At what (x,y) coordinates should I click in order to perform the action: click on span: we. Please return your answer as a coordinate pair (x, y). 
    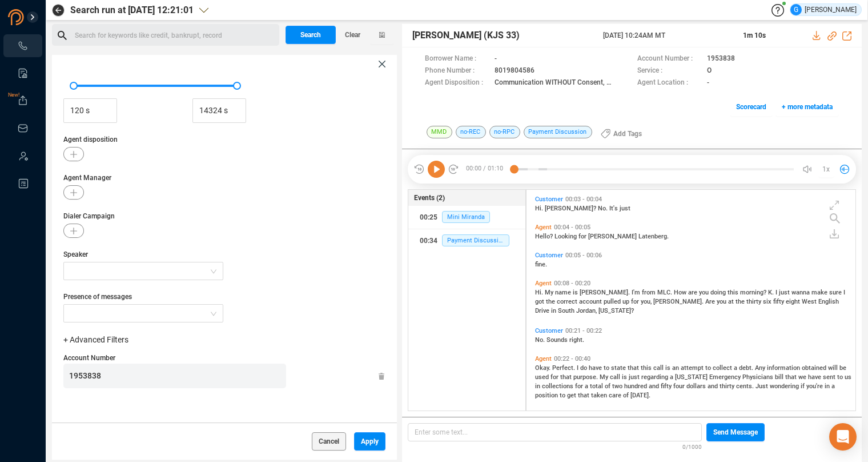
    Looking at the image, I should click on (803, 377).